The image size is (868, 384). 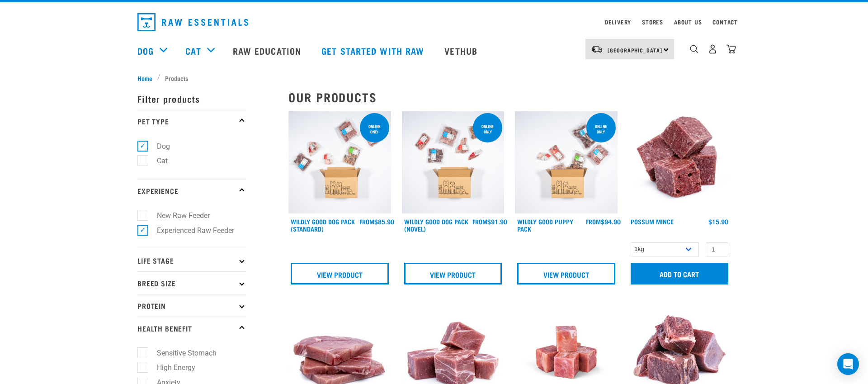 I want to click on input: Add to cart, so click(x=680, y=274).